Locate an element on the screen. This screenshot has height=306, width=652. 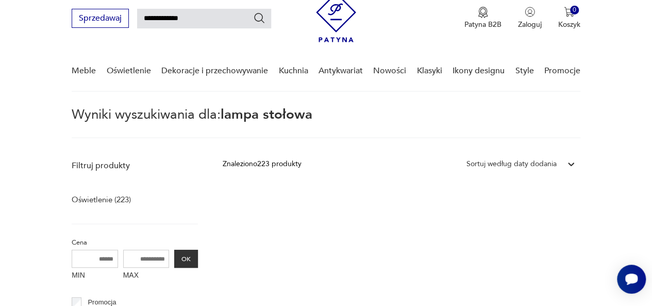
a: Oświetlenie (223) is located at coordinates (101, 199).